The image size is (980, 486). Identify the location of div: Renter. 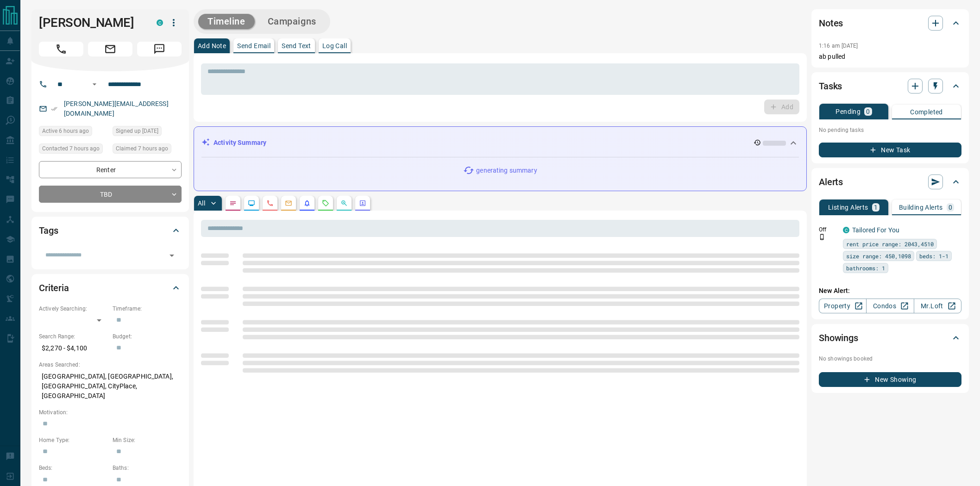
(111, 169).